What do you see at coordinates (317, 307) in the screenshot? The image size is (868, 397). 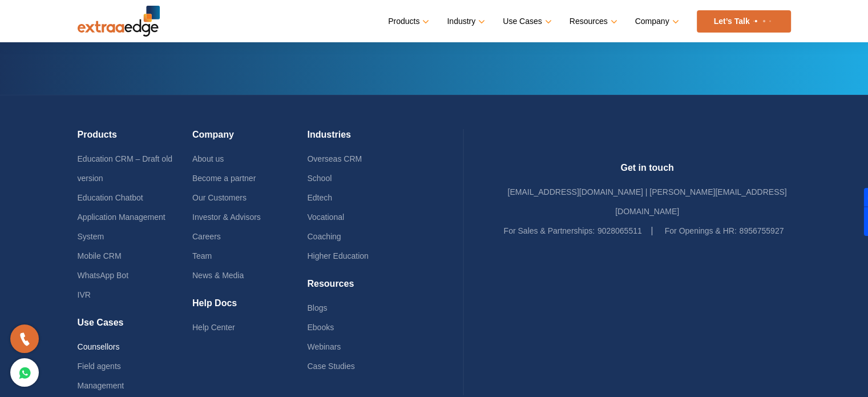 I see `a: Blogs` at bounding box center [317, 307].